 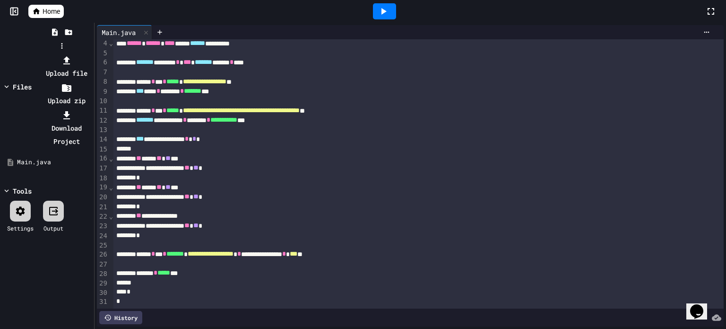 I want to click on div: Tools, so click(x=22, y=191).